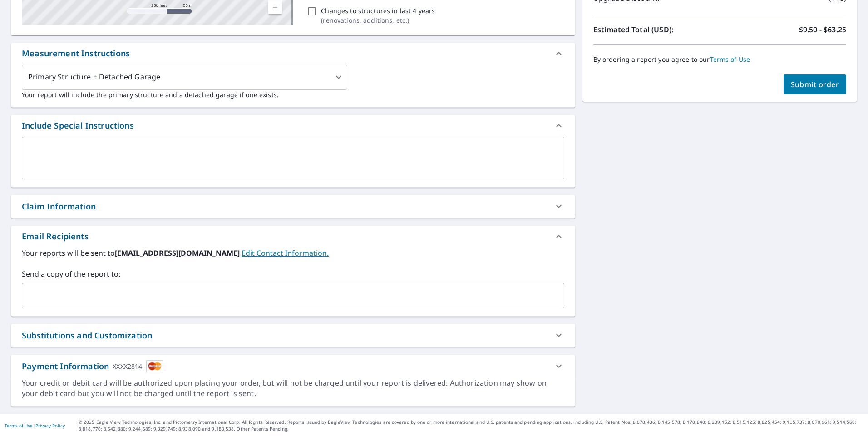  I want to click on button: Submit order, so click(815, 84).